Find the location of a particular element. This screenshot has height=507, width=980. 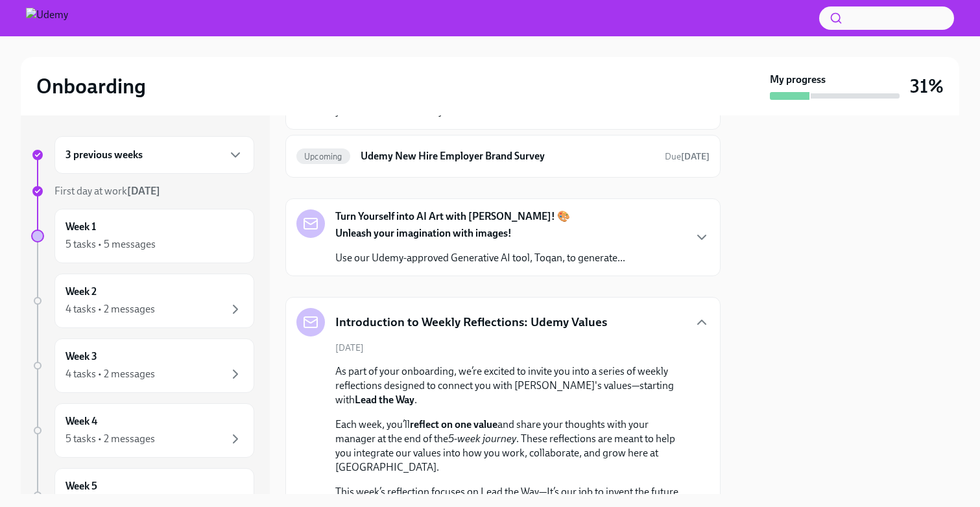

h5: Introduction to Weekly Reflections: Udemy Values is located at coordinates (471, 322).